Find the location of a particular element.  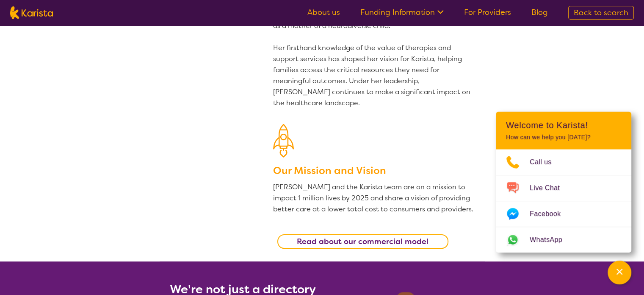

a: Back to search is located at coordinates (601, 13).